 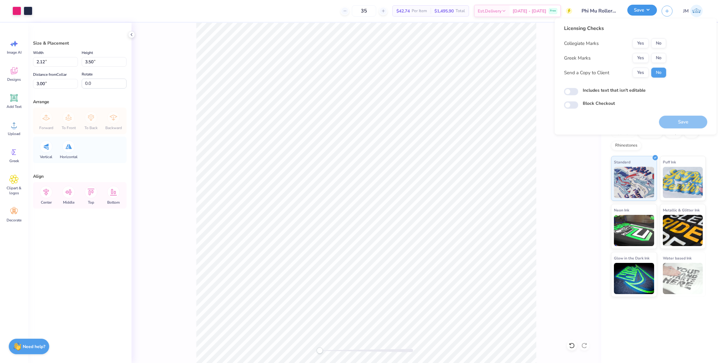 What do you see at coordinates (670, 162) in the screenshot?
I see `span: Puff Ink` at bounding box center [670, 162].